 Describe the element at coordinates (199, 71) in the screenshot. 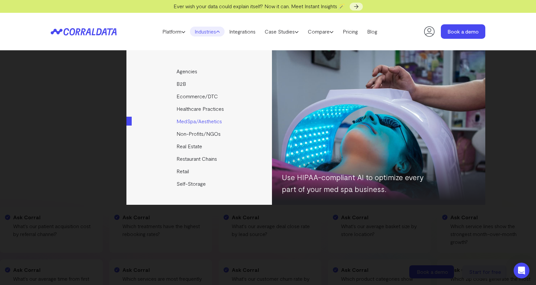

I see `a: Agencies` at that location.